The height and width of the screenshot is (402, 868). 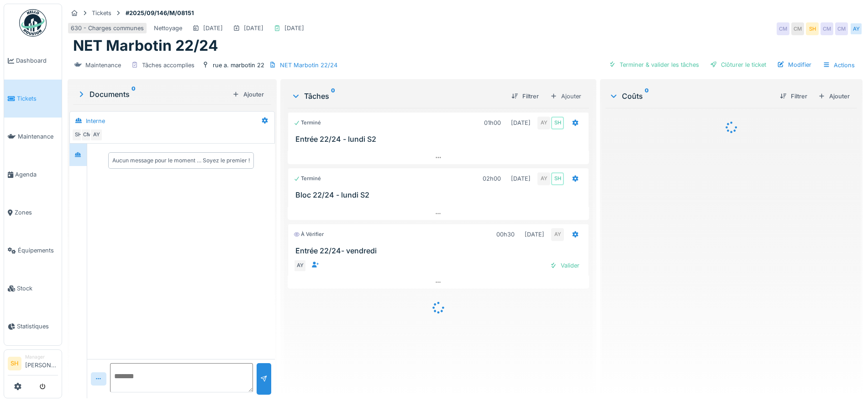 I want to click on h1: NET Marbotin 22/24, so click(x=146, y=46).